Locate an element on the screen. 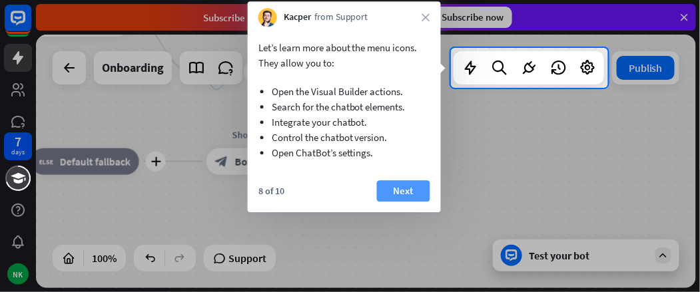 This screenshot has height=292, width=700. li: Integrate your chatbot. is located at coordinates (344, 122).